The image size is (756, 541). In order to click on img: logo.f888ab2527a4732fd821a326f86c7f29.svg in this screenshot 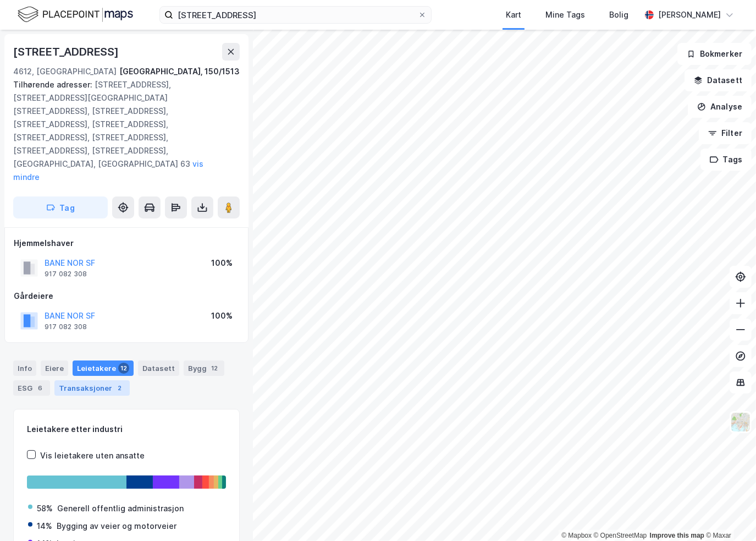, I will do `click(76, 14)`.